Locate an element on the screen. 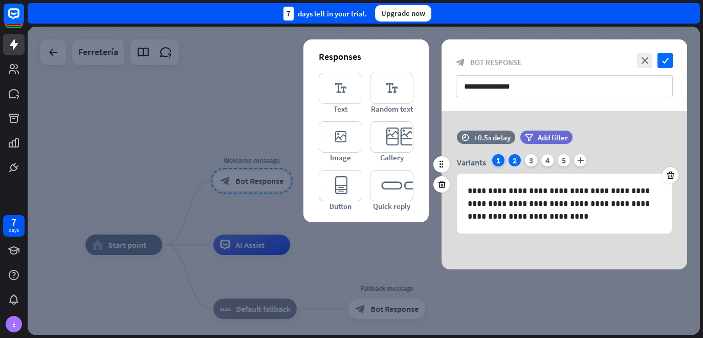 This screenshot has width=703, height=338. i: check is located at coordinates (665, 60).